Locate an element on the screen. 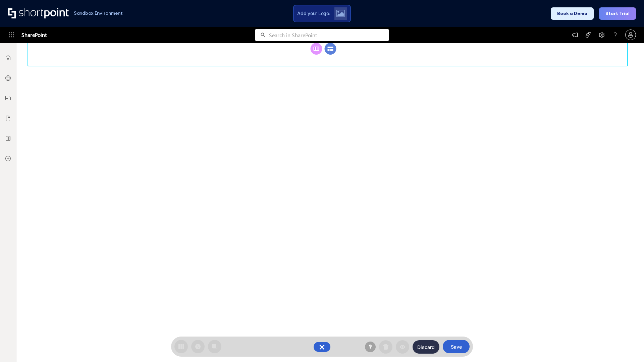 The width and height of the screenshot is (644, 362). h1: Sandbox Environment is located at coordinates (98, 13).